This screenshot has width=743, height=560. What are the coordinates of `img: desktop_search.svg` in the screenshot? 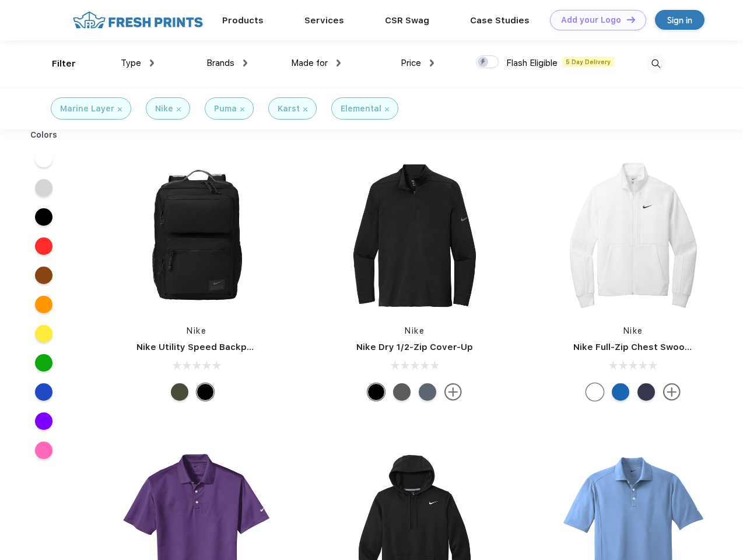 It's located at (656, 64).